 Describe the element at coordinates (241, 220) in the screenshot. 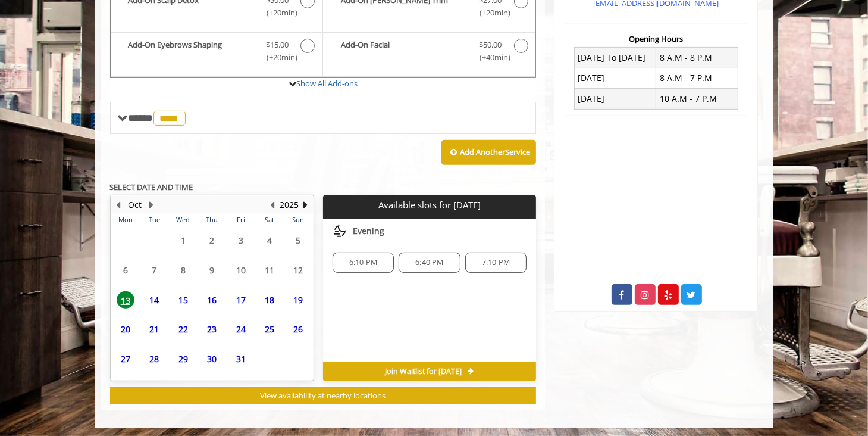

I see `th: Fri` at that location.